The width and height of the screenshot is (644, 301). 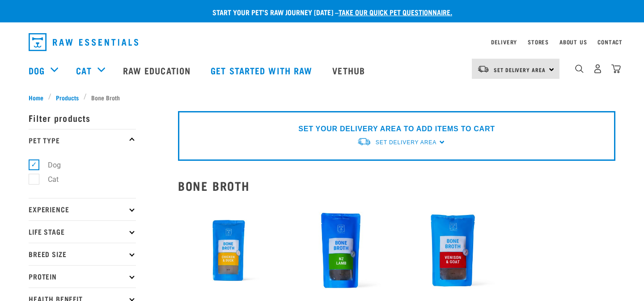 I want to click on a: About Us, so click(x=573, y=42).